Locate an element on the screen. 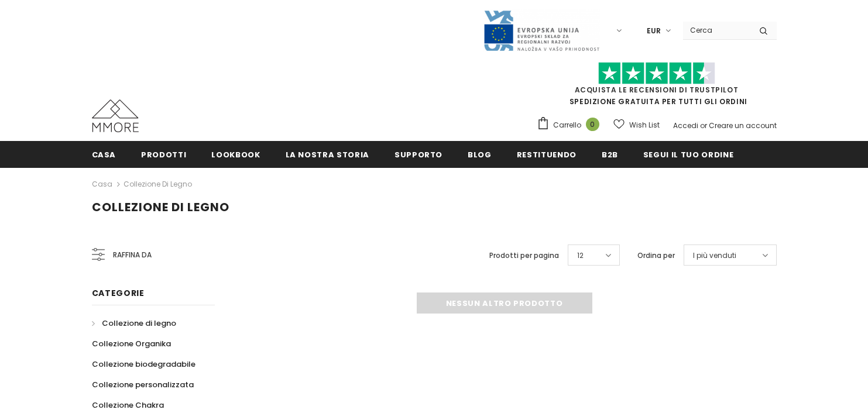  a: Collezione personalizzata is located at coordinates (143, 384).